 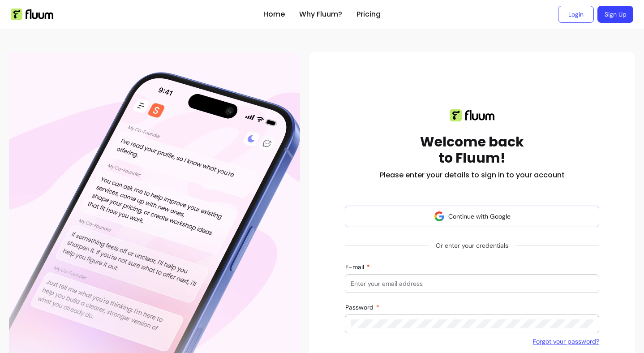 What do you see at coordinates (439, 216) in the screenshot?
I see `img: avatar` at bounding box center [439, 216].